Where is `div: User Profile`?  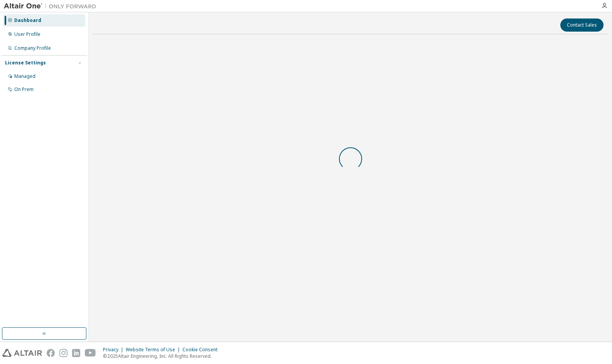
div: User Profile is located at coordinates (27, 34).